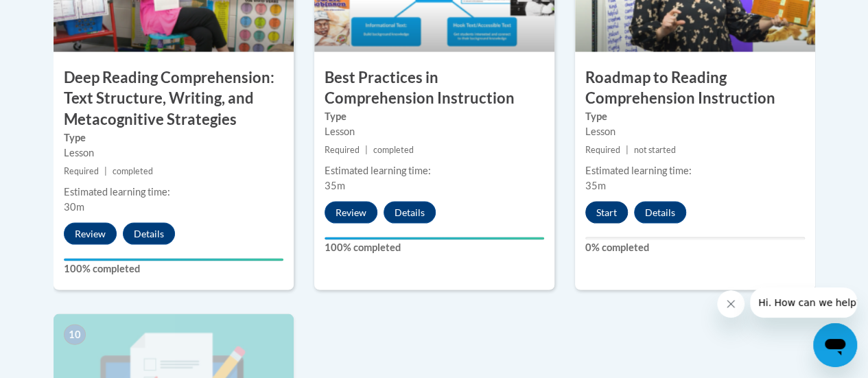 The image size is (868, 378). What do you see at coordinates (695, 248) in the screenshot?
I see `label: 0% completed` at bounding box center [695, 248].